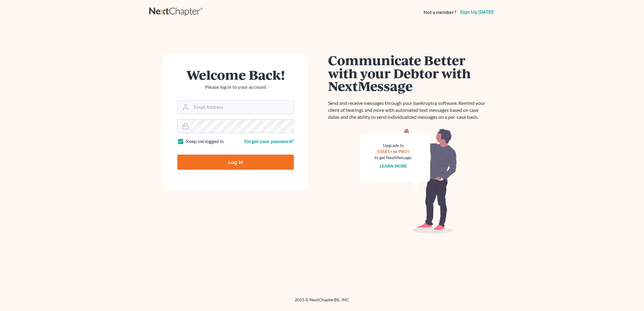  What do you see at coordinates (236, 75) in the screenshot?
I see `h1: Welcome Back!` at bounding box center [236, 75].